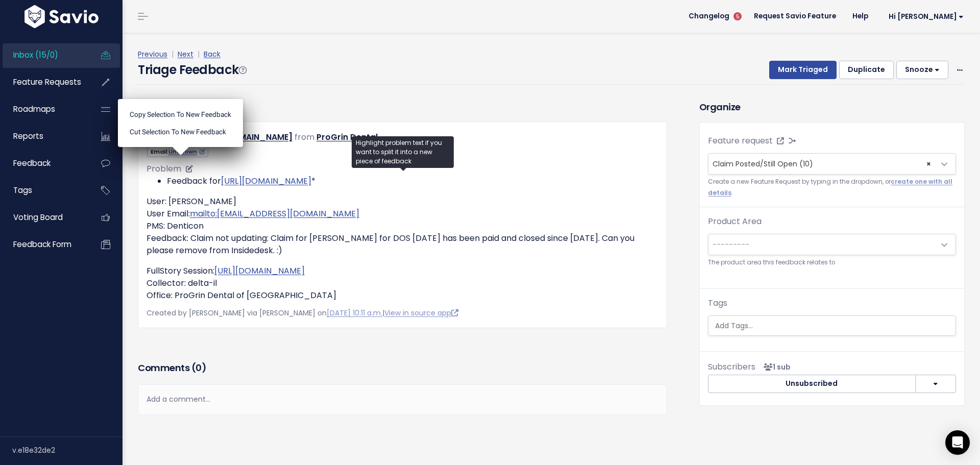  What do you see at coordinates (795, 16) in the screenshot?
I see `a: Request Savio Feature` at bounding box center [795, 16].